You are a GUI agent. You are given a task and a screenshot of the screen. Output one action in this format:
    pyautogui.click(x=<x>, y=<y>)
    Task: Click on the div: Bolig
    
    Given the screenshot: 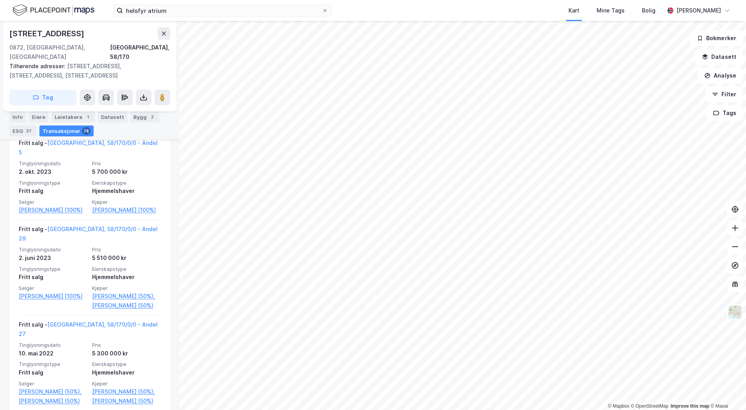 What is the action you would take?
    pyautogui.click(x=648, y=11)
    